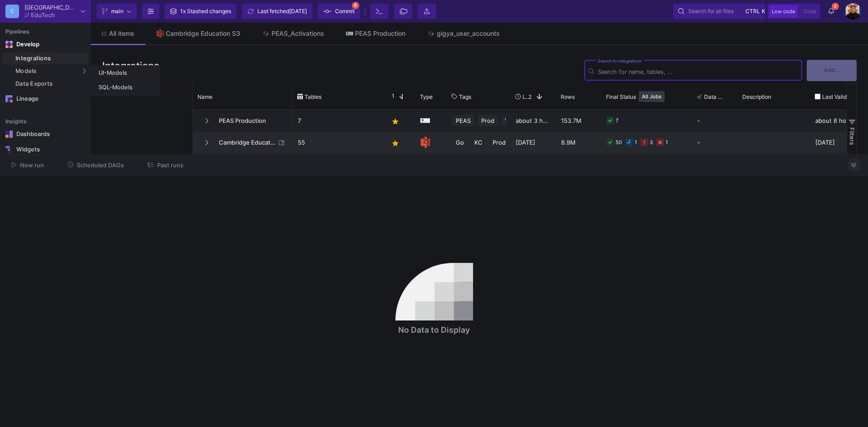  I want to click on div: PEAS Production, so click(380, 34).